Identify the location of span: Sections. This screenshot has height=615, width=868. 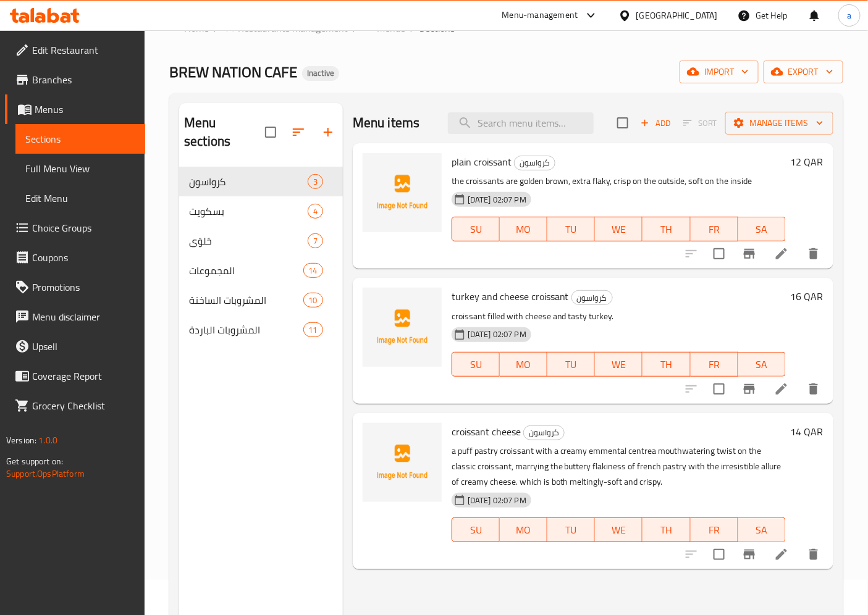
(80, 138).